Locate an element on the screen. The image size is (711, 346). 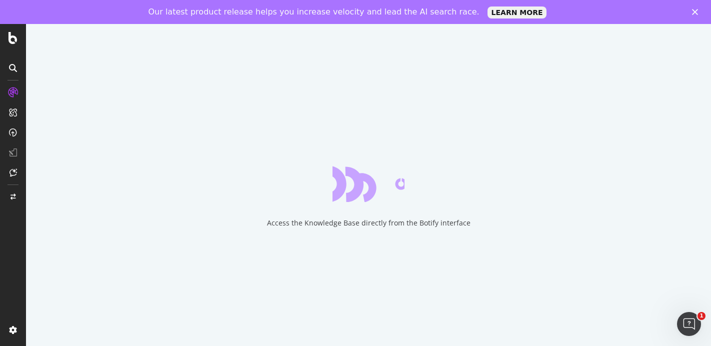
div: Access the Knowledge Base directly from the Botify interface is located at coordinates (369, 223).